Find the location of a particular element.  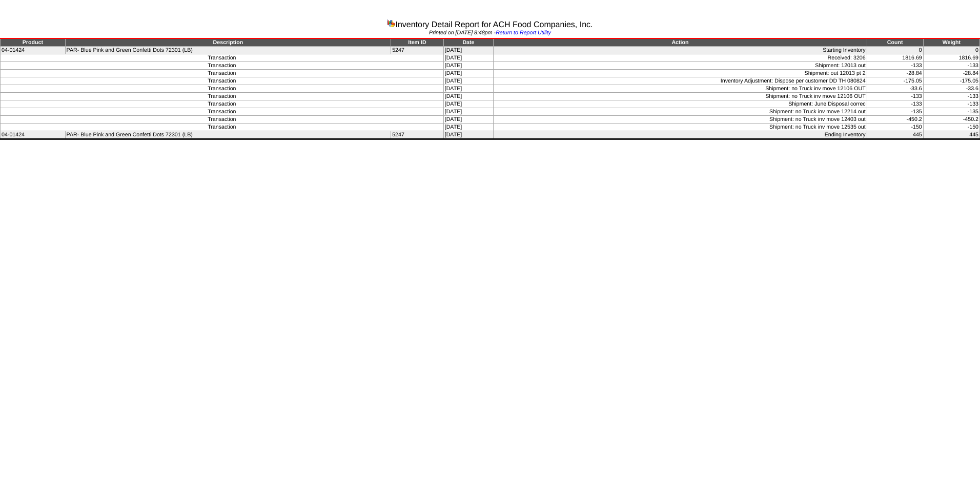

td: Action is located at coordinates (680, 43).